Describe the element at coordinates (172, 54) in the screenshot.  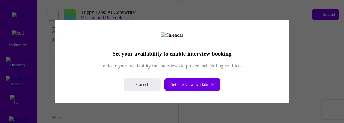
I see `h3: Set your availability to enable interview booking` at that location.